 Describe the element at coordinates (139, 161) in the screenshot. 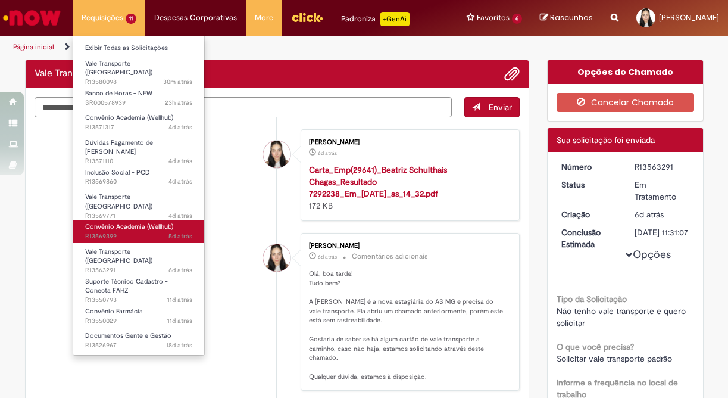

I see `span: R13571110` at that location.